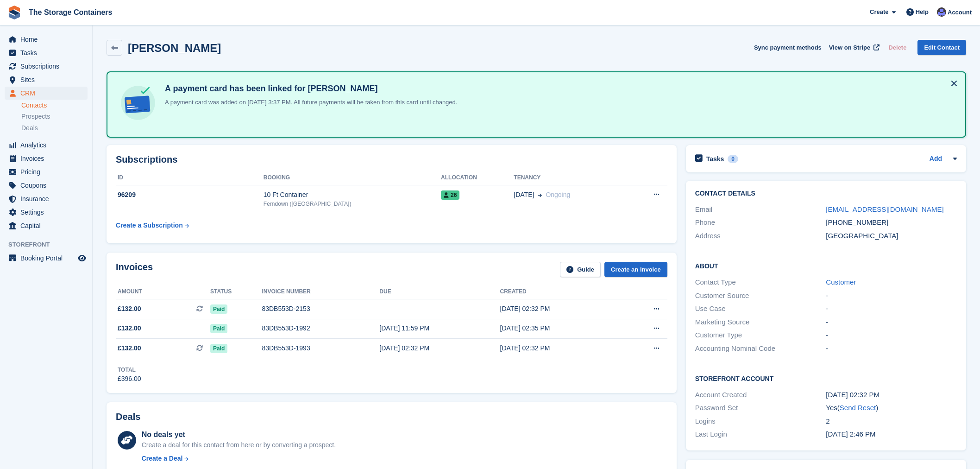 Image resolution: width=980 pixels, height=469 pixels. What do you see at coordinates (129, 370) in the screenshot?
I see `div: Total` at bounding box center [129, 370].